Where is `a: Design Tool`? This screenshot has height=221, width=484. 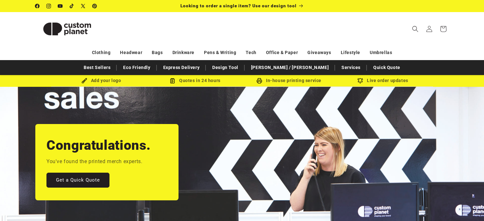 a: Design Tool is located at coordinates (225, 67).